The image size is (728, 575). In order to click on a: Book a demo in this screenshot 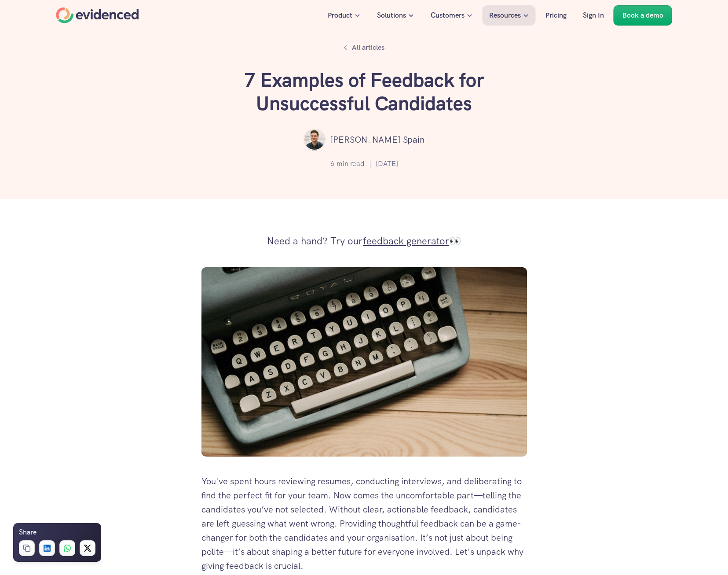, I will do `click(642, 15)`.